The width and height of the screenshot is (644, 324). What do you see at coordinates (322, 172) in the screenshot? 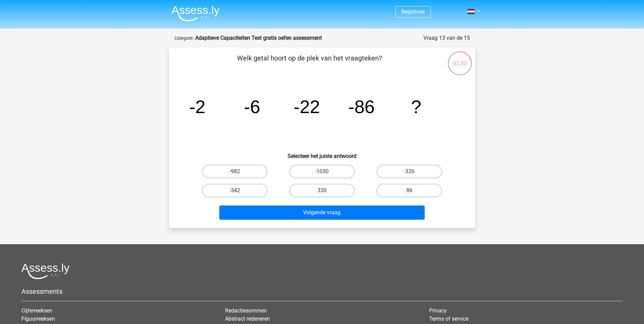
I see `label: -1030` at bounding box center [322, 172].